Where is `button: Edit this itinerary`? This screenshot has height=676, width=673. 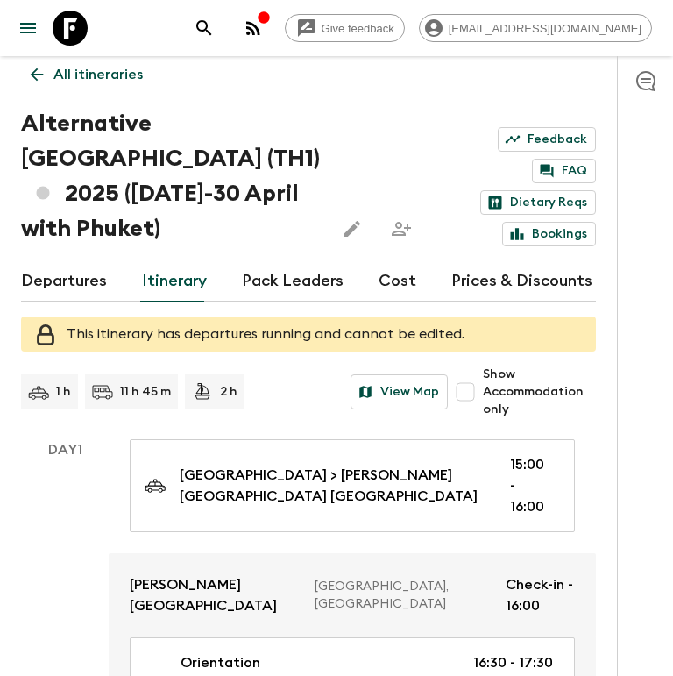 button: Edit this itinerary is located at coordinates (352, 229).